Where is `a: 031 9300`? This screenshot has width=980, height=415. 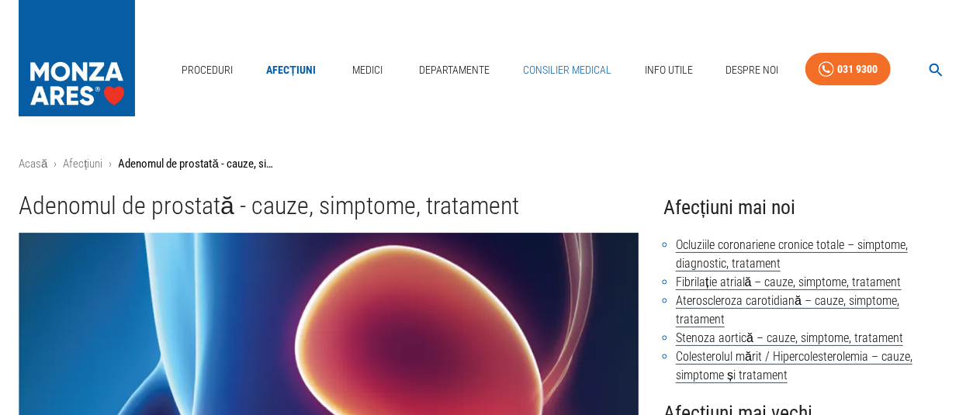 a: 031 9300 is located at coordinates (848, 69).